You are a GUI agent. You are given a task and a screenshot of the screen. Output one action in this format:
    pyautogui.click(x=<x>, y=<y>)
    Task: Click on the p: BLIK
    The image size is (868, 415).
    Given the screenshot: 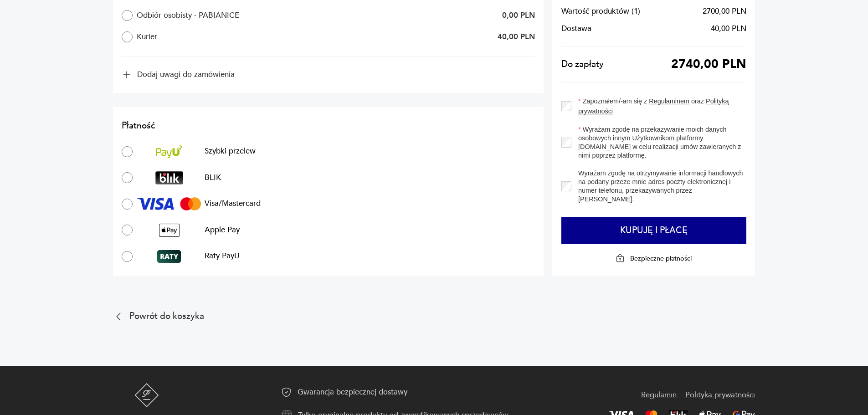 What is the action you would take?
    pyautogui.click(x=213, y=177)
    